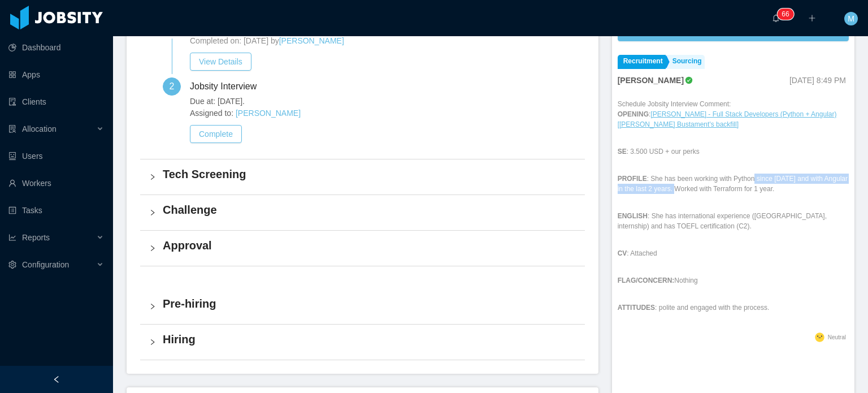  Describe the element at coordinates (216, 134) in the screenshot. I see `a: Complete` at that location.